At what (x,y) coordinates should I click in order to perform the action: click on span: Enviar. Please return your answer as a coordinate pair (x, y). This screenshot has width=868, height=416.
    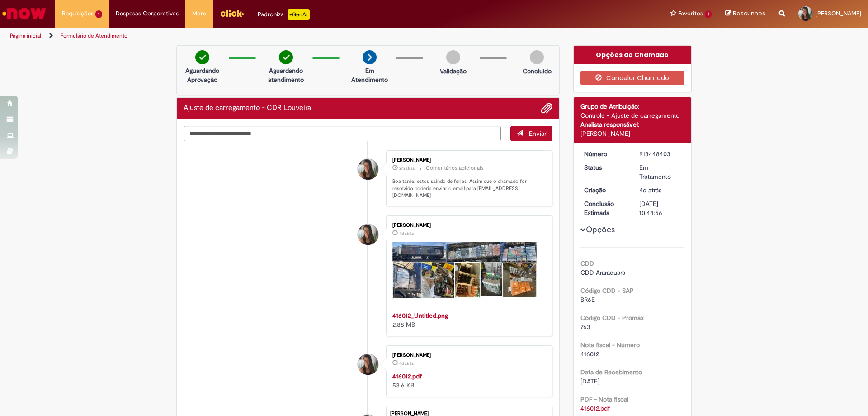
    Looking at the image, I should click on (538, 133).